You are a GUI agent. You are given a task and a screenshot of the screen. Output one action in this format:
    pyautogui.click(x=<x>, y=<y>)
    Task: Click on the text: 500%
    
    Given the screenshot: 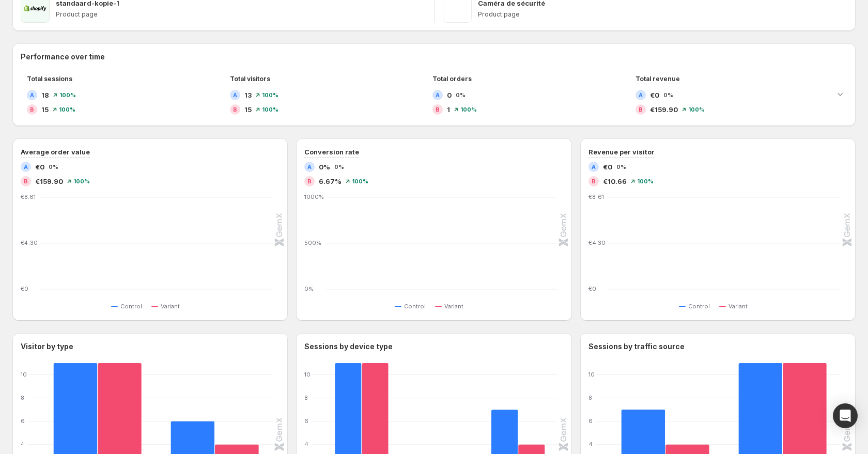 What is the action you would take?
    pyautogui.click(x=312, y=242)
    